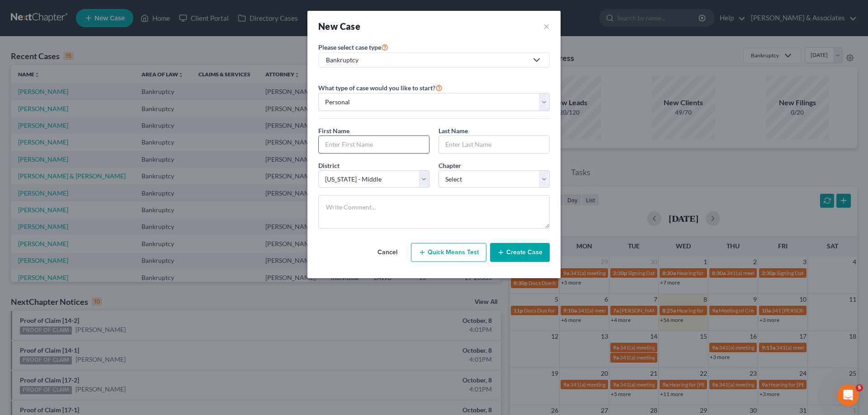  I want to click on input: Enter Last Name, so click(494, 144).